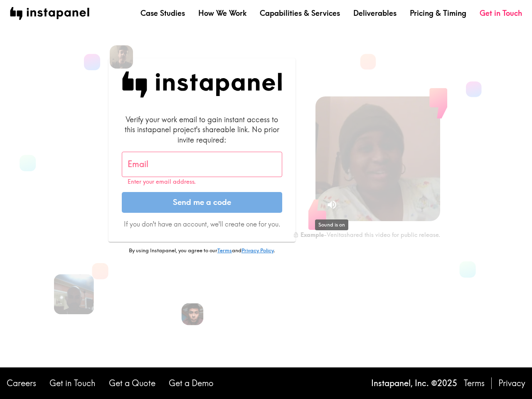  Describe the element at coordinates (21, 383) in the screenshot. I see `a: Careers` at that location.